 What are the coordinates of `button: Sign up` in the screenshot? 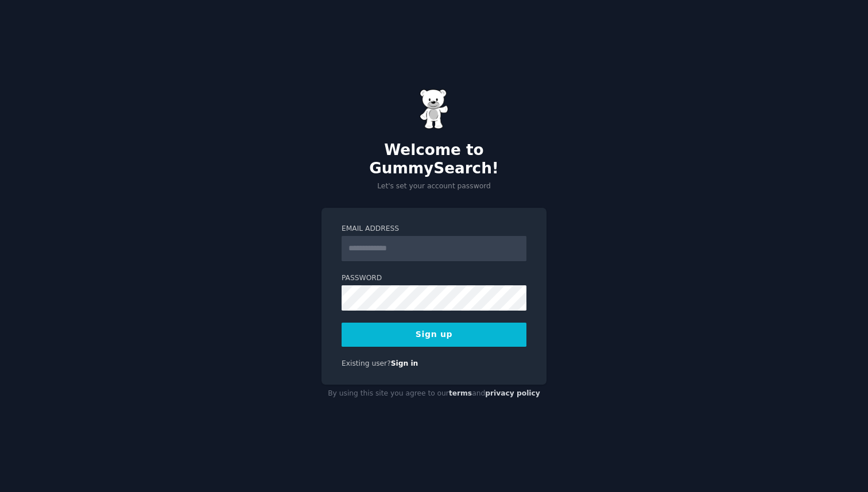 It's located at (434, 335).